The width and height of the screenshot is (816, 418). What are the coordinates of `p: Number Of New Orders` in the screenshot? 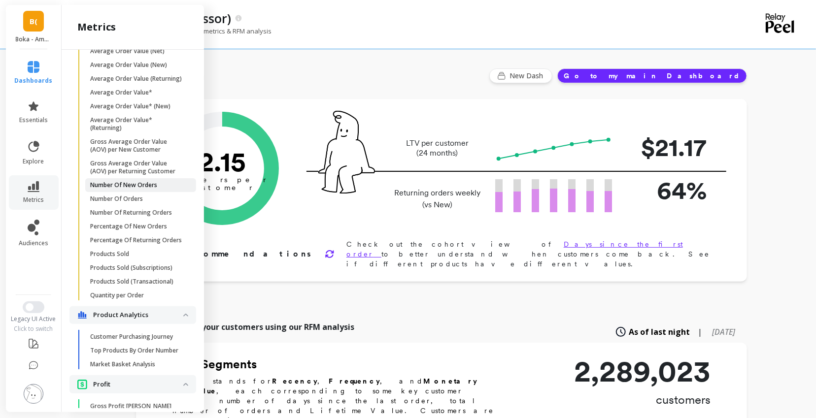 It's located at (124, 185).